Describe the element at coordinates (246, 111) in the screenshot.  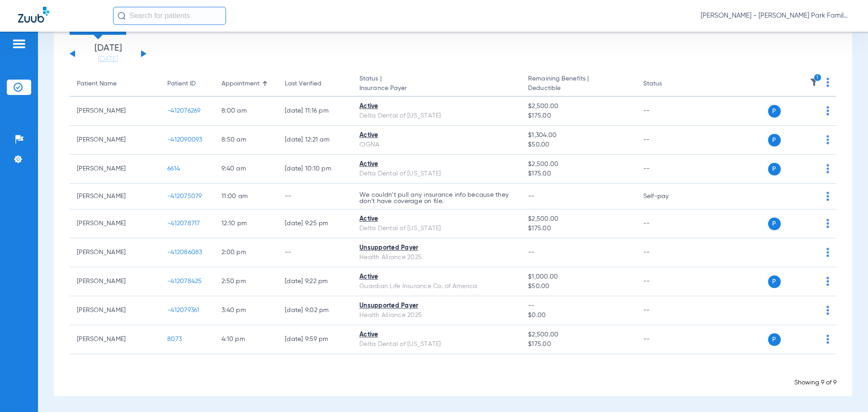
I see `td: 8:00 AM` at that location.